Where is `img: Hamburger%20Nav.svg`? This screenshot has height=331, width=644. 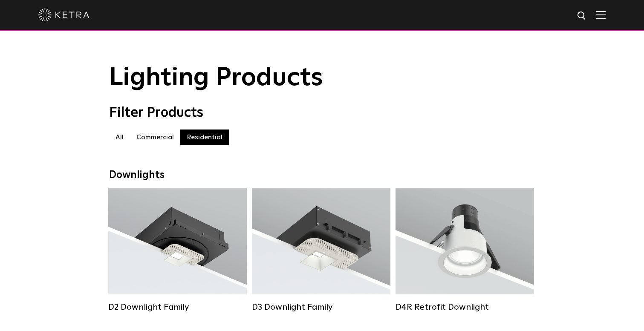
img: Hamburger%20Nav.svg is located at coordinates (601, 14).